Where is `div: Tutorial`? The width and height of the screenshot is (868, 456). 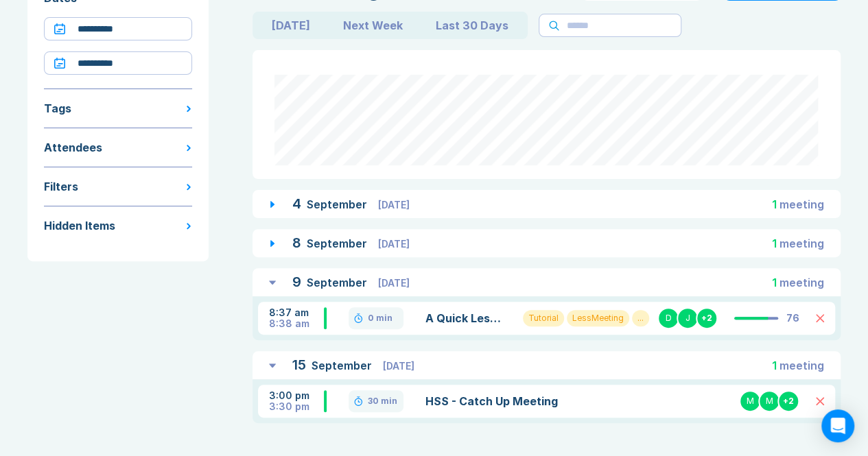 div: Tutorial is located at coordinates (543, 318).